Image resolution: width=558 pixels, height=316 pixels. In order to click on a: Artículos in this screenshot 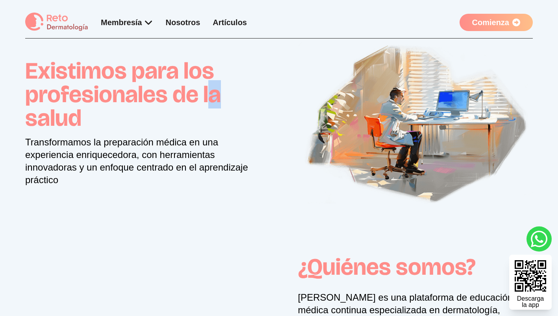, I will do `click(229, 22)`.